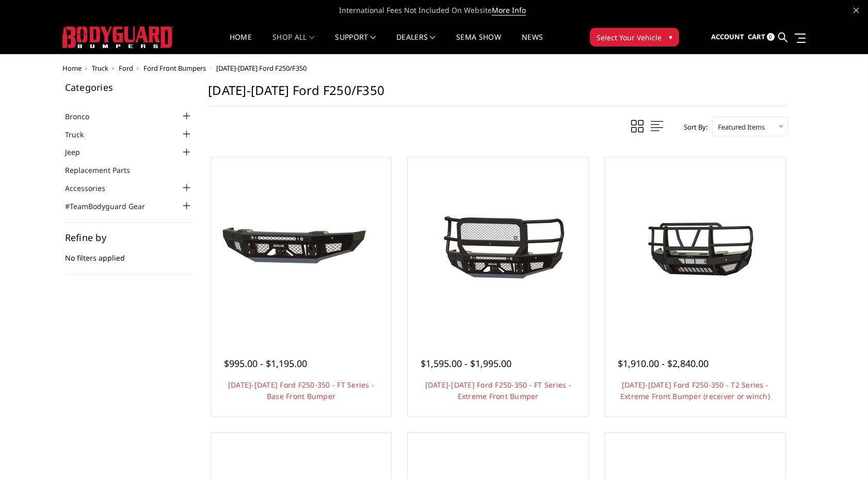 This screenshot has height=479, width=868. What do you see at coordinates (129, 254) in the screenshot?
I see `div: No filters applied` at bounding box center [129, 254].